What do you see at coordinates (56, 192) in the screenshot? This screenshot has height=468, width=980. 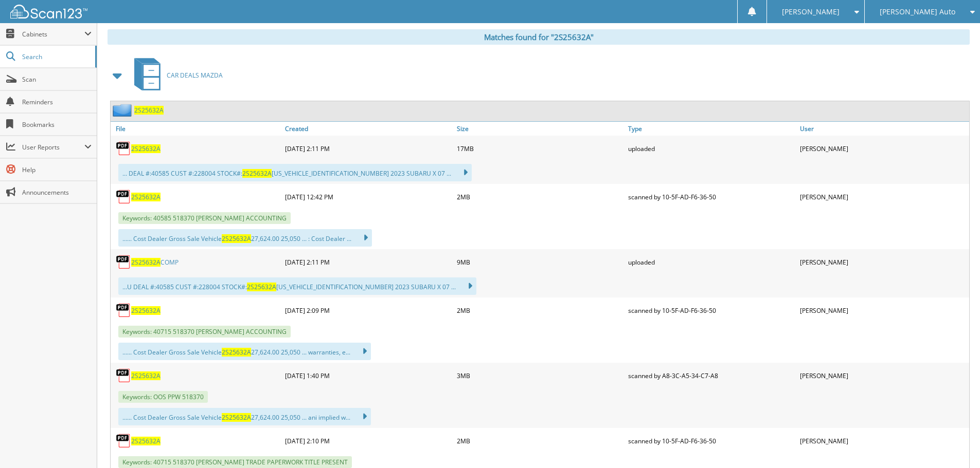 I see `span: Announcements` at bounding box center [56, 192].